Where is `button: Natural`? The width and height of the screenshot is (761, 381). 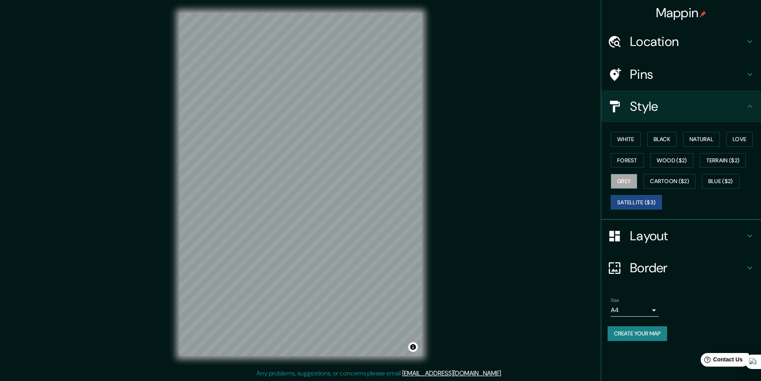 button: Natural is located at coordinates (702, 139).